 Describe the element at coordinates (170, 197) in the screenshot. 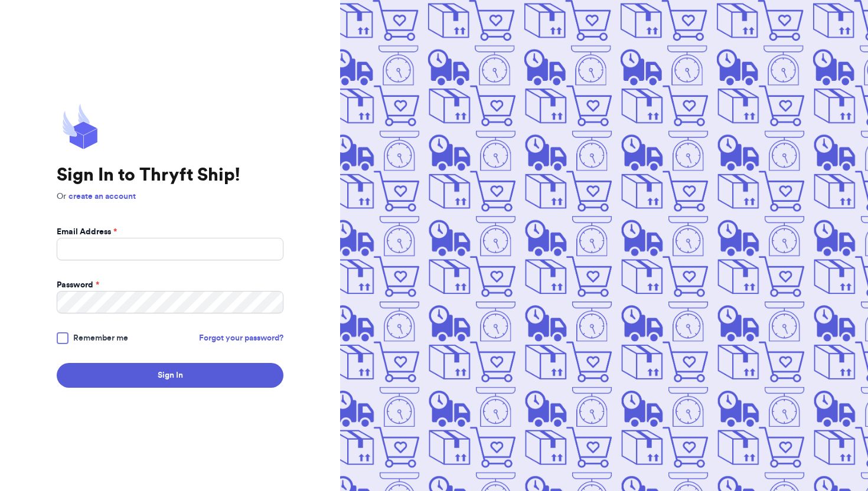

I see `p: Or` at that location.